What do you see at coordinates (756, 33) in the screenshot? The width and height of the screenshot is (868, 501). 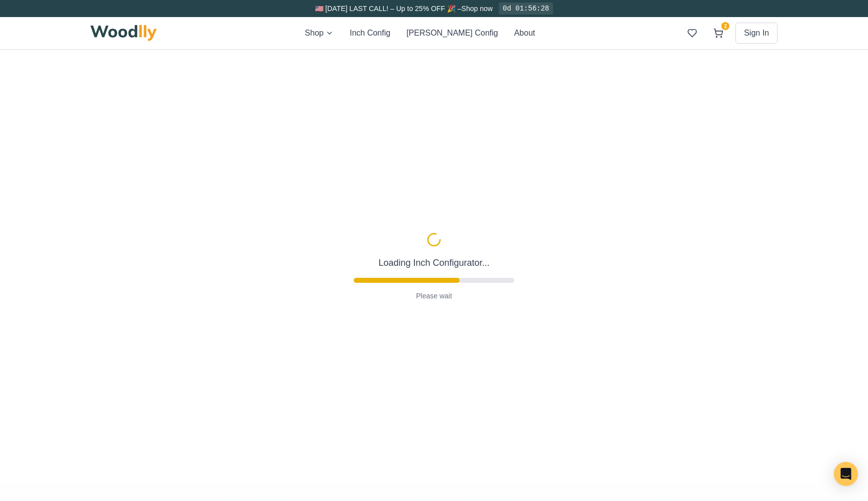 I see `button: Sign In` at bounding box center [756, 33].